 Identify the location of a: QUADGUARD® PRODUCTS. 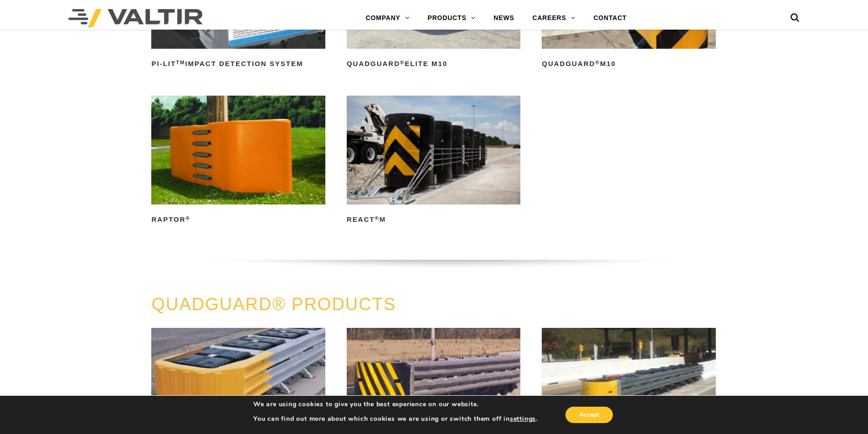
(274, 304).